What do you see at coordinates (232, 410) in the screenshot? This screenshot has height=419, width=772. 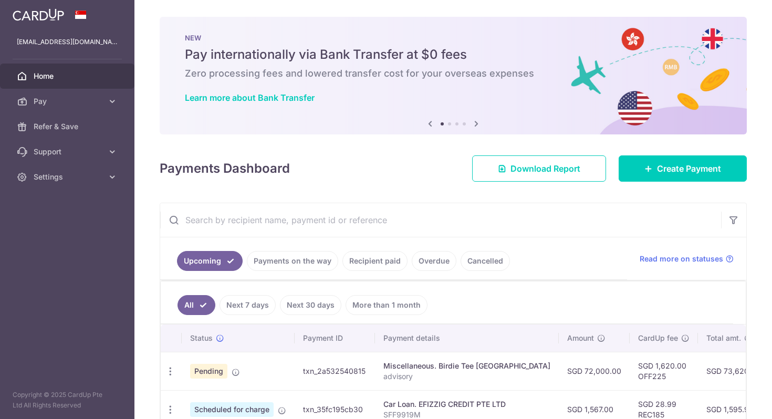 I see `span: Scheduled for charge` at bounding box center [232, 410].